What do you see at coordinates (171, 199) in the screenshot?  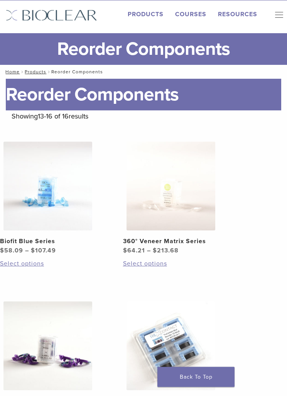 I see `a: 360° Veneer Matrix Series360° Veneer Matrix Series` at bounding box center [171, 199].